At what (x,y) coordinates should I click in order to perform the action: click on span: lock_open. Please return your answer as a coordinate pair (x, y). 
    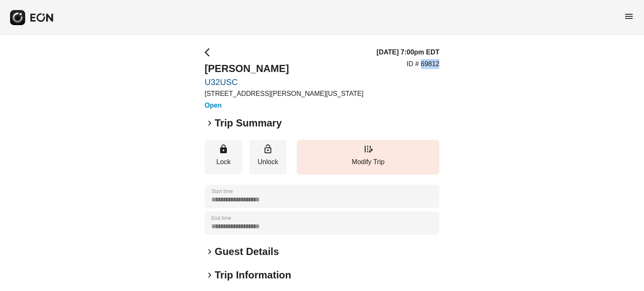
    Looking at the image, I should click on (268, 149).